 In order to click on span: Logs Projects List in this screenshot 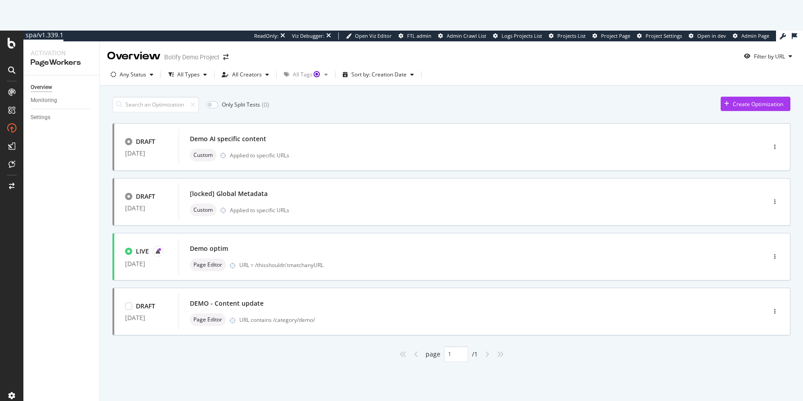, I will do `click(522, 36)`.